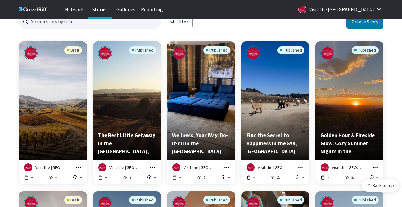  What do you see at coordinates (279, 177) in the screenshot?
I see `p: 23` at bounding box center [279, 177].